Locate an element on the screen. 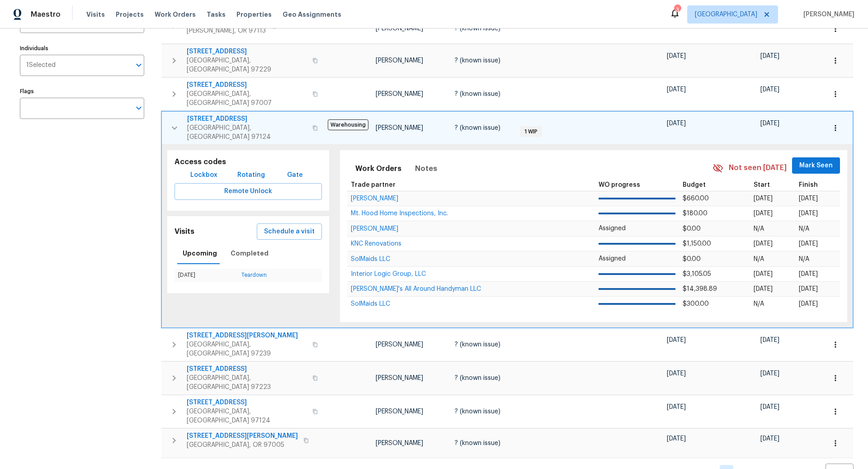  span: Finish is located at coordinates (809, 185).